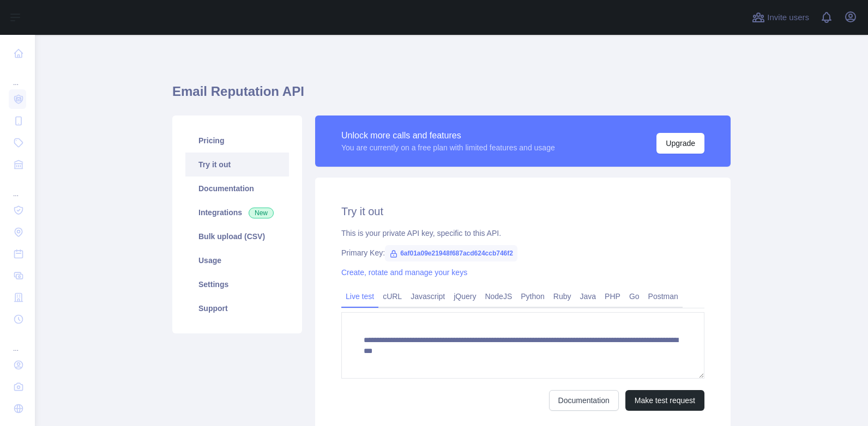  I want to click on a: Ruby, so click(562, 296).